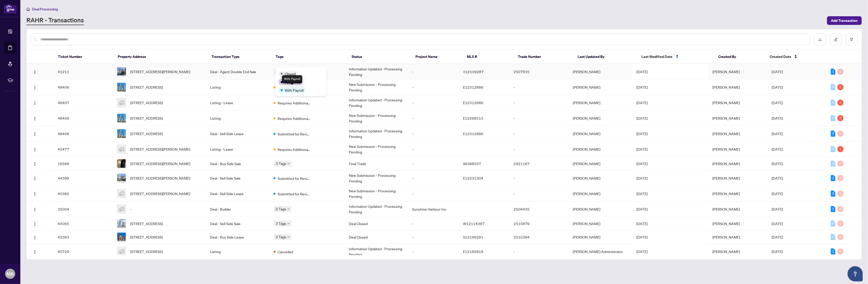 The height and width of the screenshot is (284, 868). What do you see at coordinates (377, 163) in the screenshot?
I see `td: Final Trade` at bounding box center [377, 163].